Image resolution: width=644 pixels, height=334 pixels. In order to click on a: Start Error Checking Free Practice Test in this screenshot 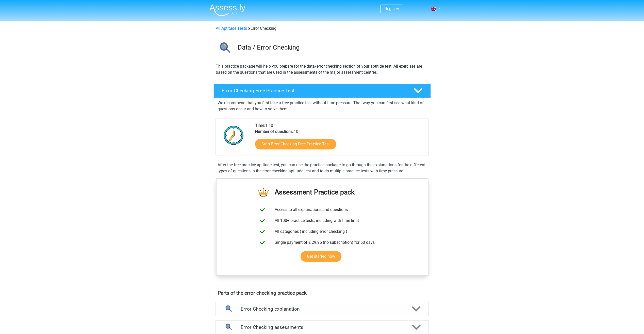, I will do `click(295, 144)`.